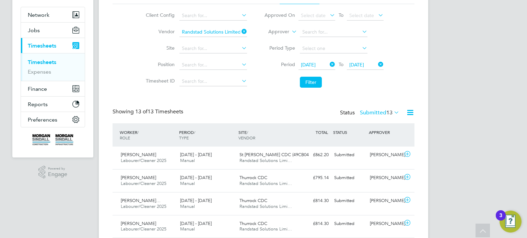  I want to click on span: Reports, so click(38, 104).